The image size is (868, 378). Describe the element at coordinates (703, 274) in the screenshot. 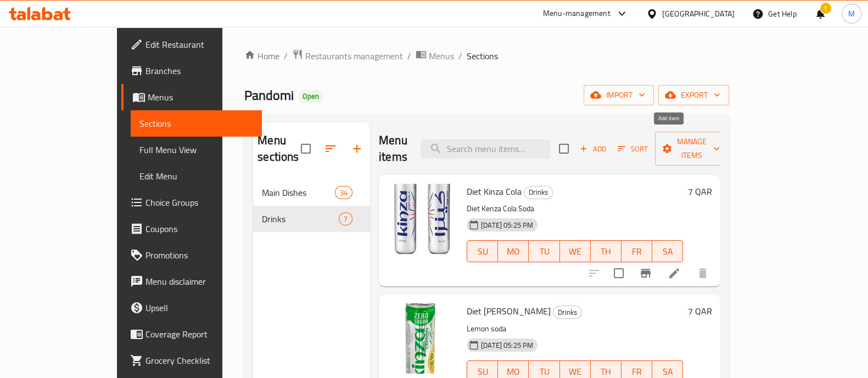

I see `button: delete` at that location.